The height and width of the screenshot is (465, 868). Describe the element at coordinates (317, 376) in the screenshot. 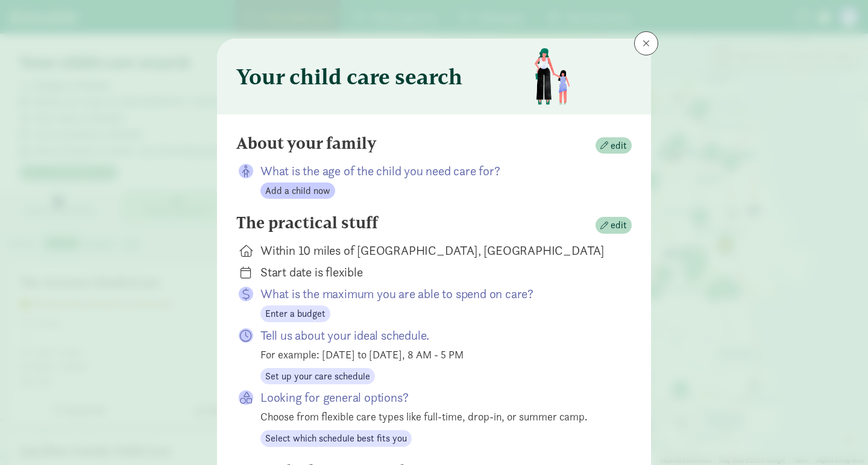

I see `button: Set up your care schedule` at that location.